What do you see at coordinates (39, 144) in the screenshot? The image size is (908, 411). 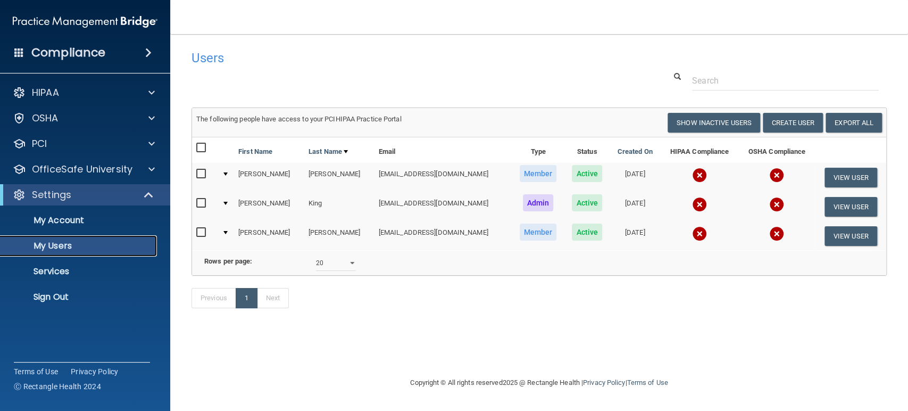 I see `p: PCI` at bounding box center [39, 144].